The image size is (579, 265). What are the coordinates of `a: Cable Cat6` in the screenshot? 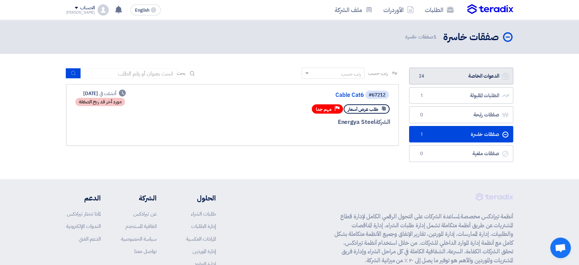 It's located at (296, 95).